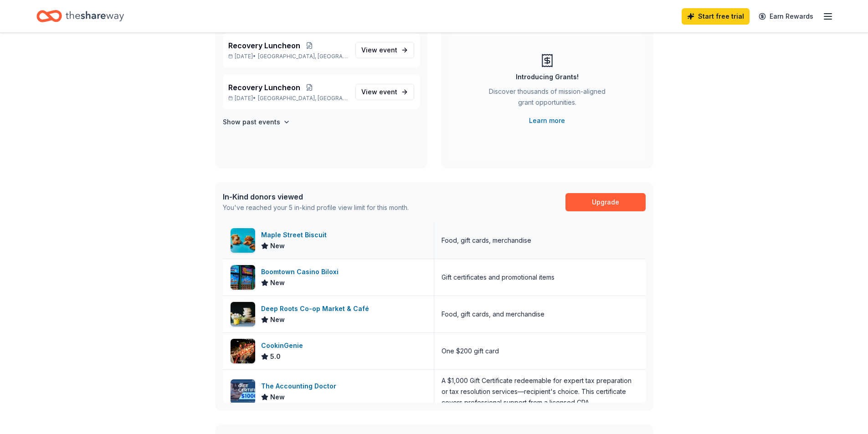 The image size is (868, 434). What do you see at coordinates (316, 197) in the screenshot?
I see `div: In-Kind donors viewed` at bounding box center [316, 197].